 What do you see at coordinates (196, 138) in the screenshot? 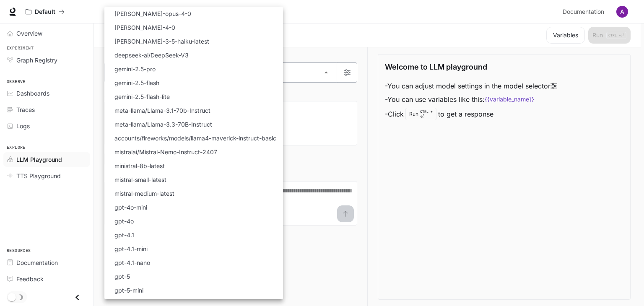
I see `p: accounts/fireworks/models/llama4-maverick-instruct-basic` at bounding box center [196, 138].